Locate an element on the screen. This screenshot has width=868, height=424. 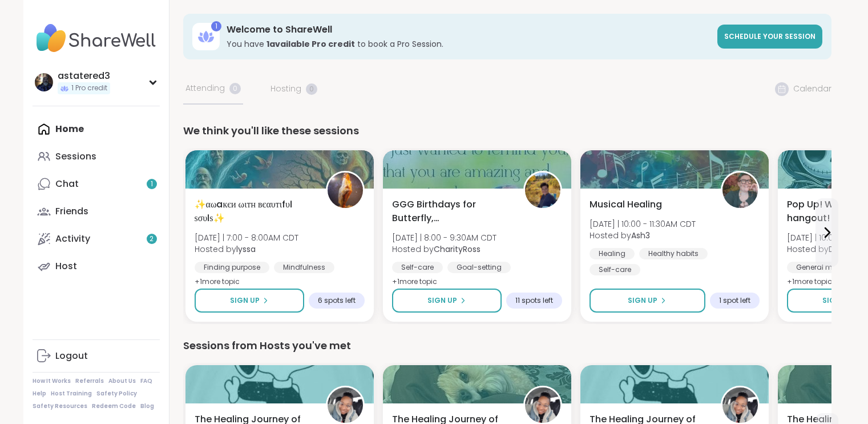
span: 6 spots left is located at coordinates (337, 300).